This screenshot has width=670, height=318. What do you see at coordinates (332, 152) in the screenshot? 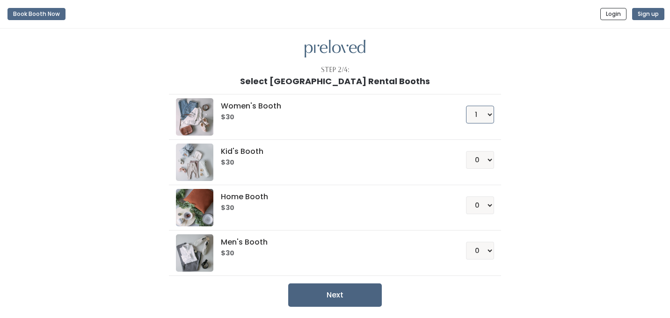
I see `h5: Kid's Booth` at bounding box center [332, 152].